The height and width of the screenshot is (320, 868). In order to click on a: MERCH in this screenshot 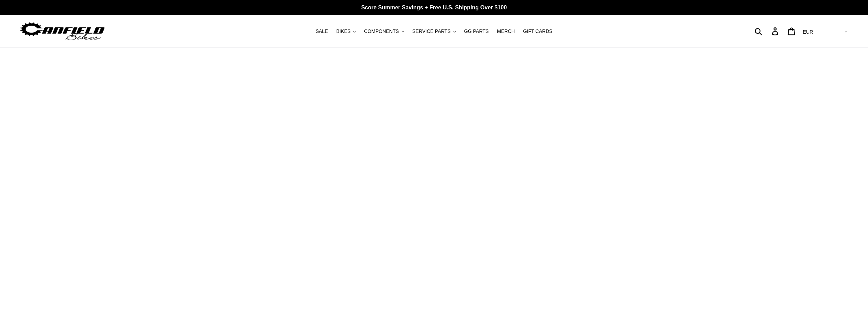, I will do `click(505, 31)`.